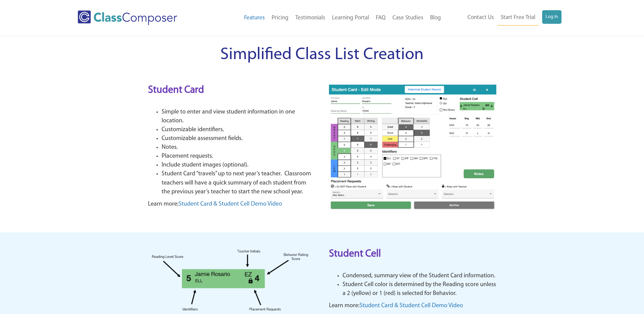 Image resolution: width=644 pixels, height=314 pixels. What do you see at coordinates (381, 18) in the screenshot?
I see `a: FAQ` at bounding box center [381, 18].